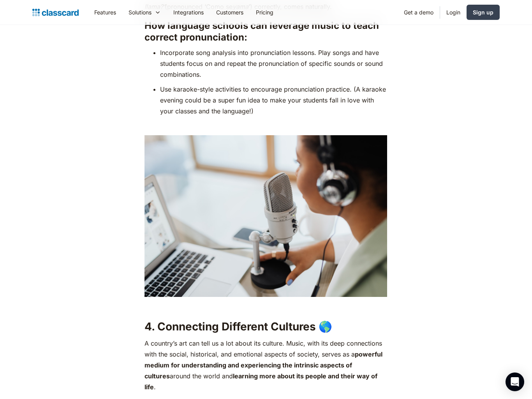  I want to click on a: Features, so click(105, 12).